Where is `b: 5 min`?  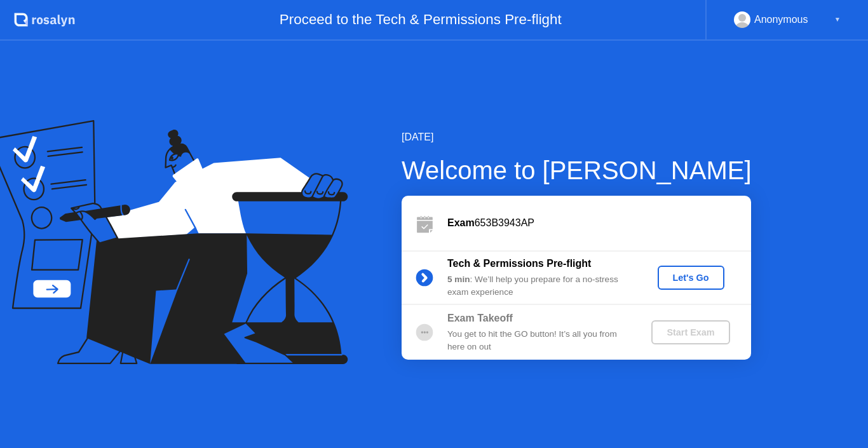 b: 5 min is located at coordinates (459, 279).